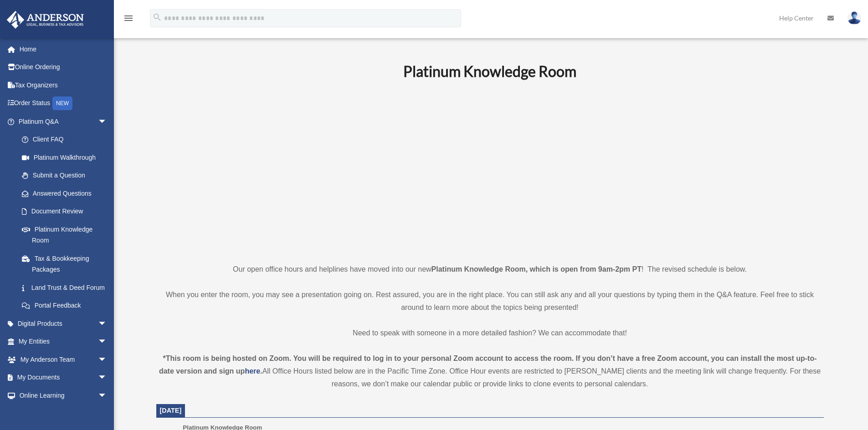  I want to click on a: Order StatusNEW, so click(63, 103).